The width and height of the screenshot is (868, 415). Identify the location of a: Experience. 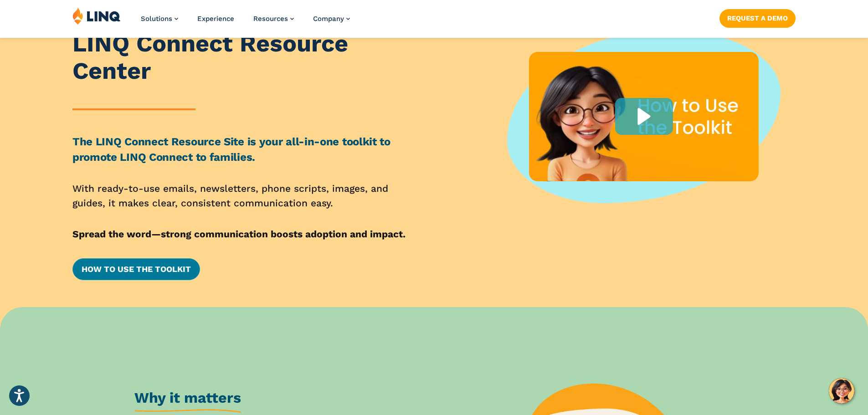
(216, 18).